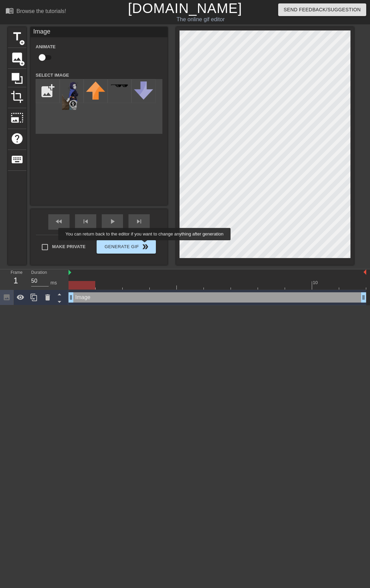 This screenshot has width=370, height=588. I want to click on div: 10, so click(316, 283).